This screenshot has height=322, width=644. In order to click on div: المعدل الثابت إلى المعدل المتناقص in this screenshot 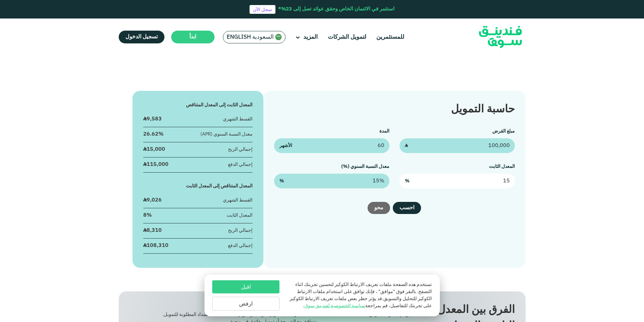, I will do `click(198, 105)`.